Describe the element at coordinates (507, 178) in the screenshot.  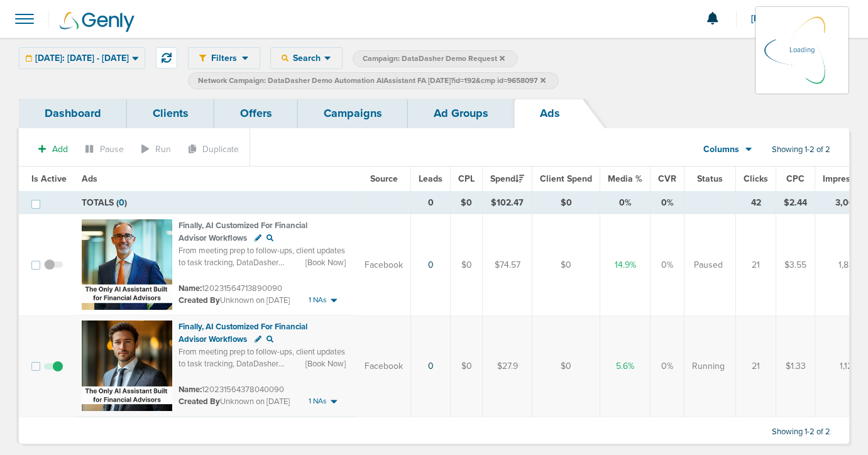
I see `span: Spend` at that location.